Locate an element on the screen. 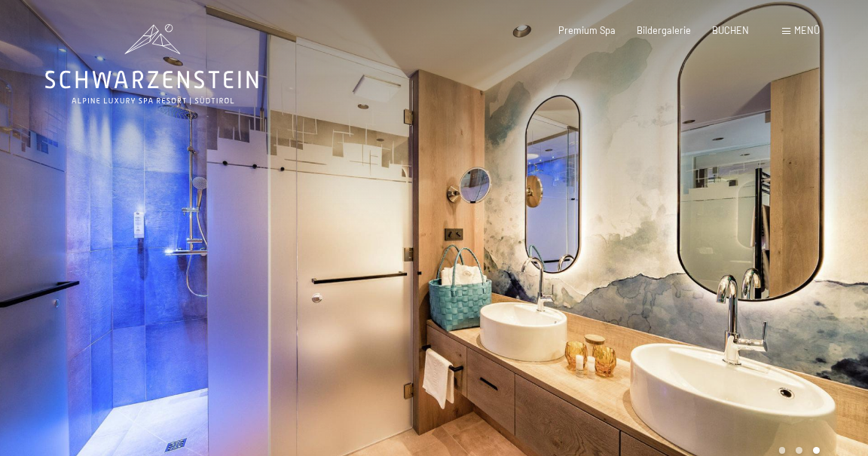 The width and height of the screenshot is (868, 456). span: Bildergalerie is located at coordinates (664, 30).